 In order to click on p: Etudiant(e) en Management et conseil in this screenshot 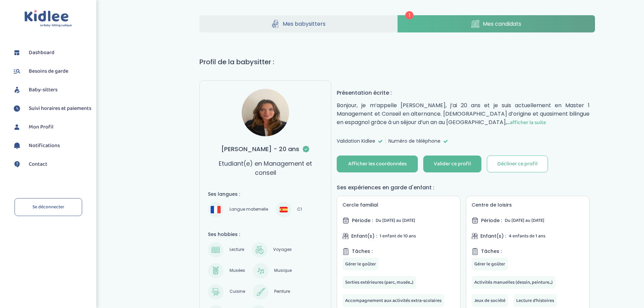, I will do `click(265, 168)`.